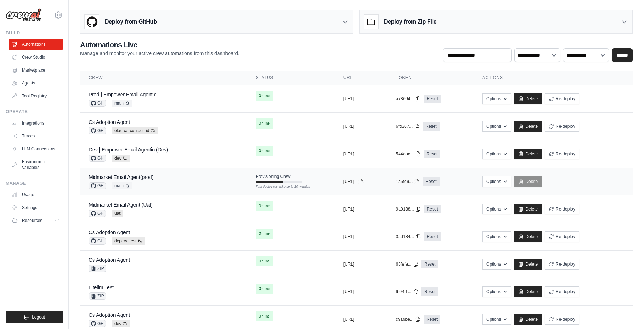  Describe the element at coordinates (35, 44) in the screenshot. I see `a: Automations` at that location.